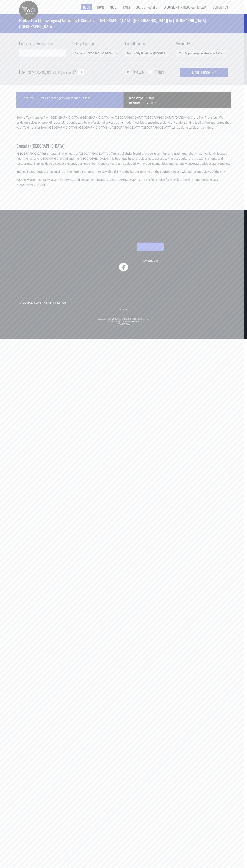  What do you see at coordinates (36, 45) in the screenshot?
I see `label: Departure date and time` at bounding box center [36, 45].